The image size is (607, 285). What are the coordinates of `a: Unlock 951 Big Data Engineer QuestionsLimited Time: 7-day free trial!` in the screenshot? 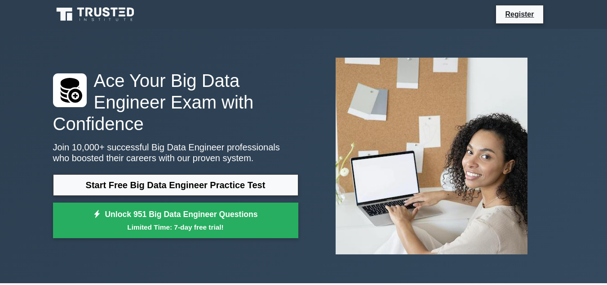 It's located at (176, 220).